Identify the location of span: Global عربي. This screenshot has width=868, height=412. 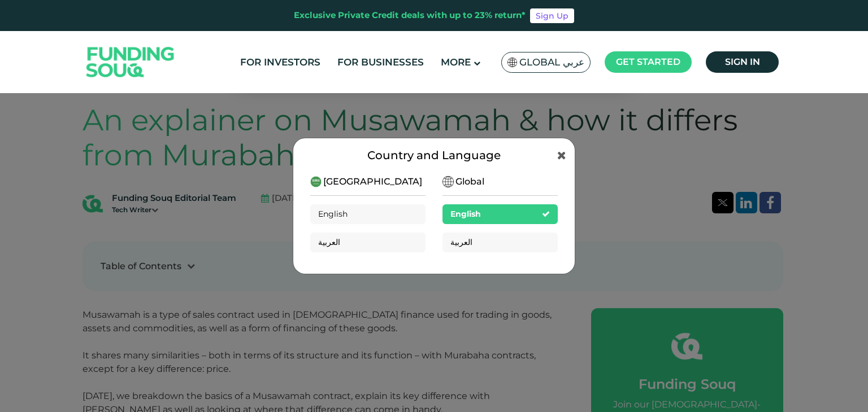
(551, 62).